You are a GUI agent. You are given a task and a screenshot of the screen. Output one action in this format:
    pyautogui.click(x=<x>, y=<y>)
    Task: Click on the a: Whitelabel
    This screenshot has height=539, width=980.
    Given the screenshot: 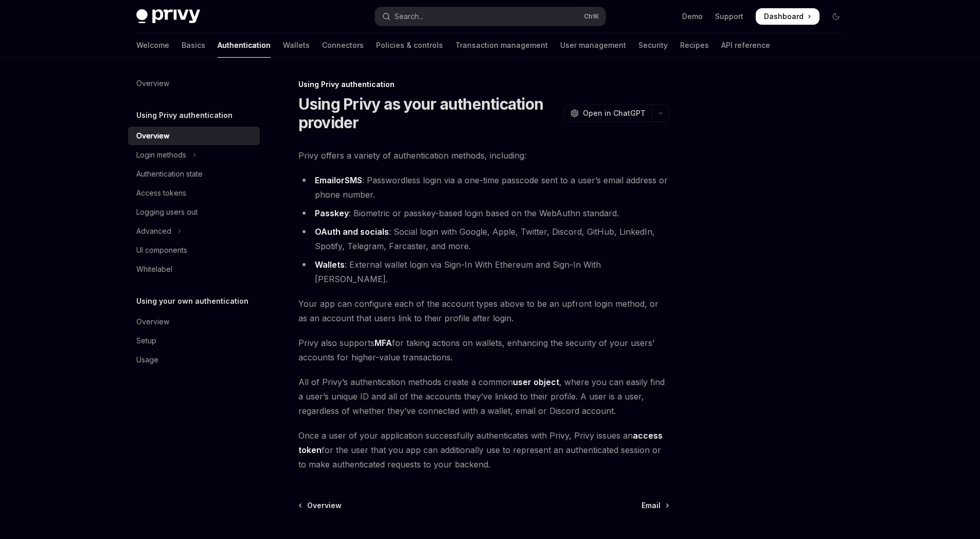 What is the action you would take?
    pyautogui.click(x=194, y=269)
    